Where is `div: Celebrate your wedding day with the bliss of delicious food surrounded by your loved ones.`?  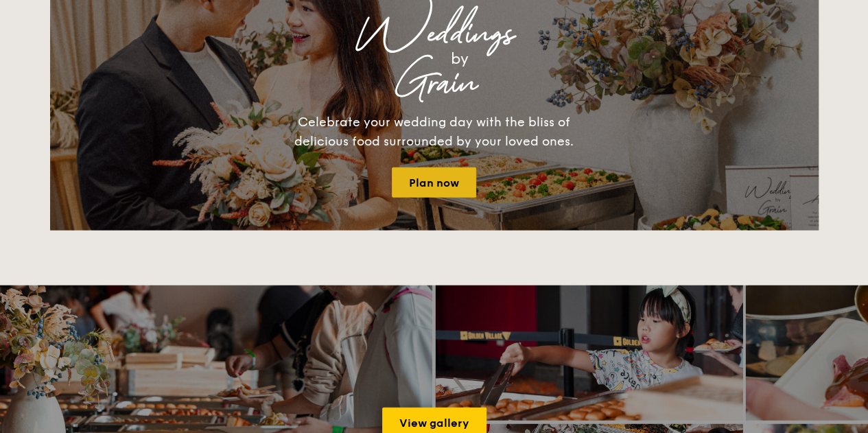
div: Celebrate your wedding day with the bliss of delicious food surrounded by your loved ones. is located at coordinates (435, 131).